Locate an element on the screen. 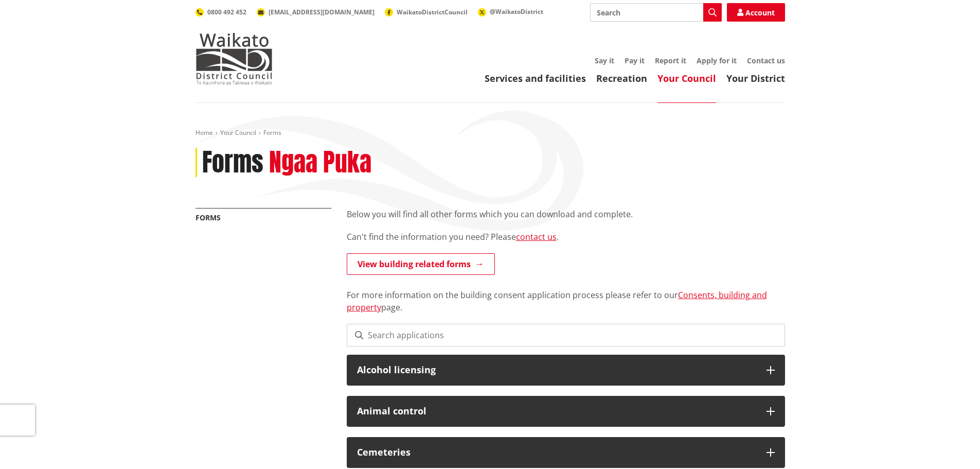 This screenshot has height=469, width=980. p: Can't find the information you need? Please . is located at coordinates (566, 236).